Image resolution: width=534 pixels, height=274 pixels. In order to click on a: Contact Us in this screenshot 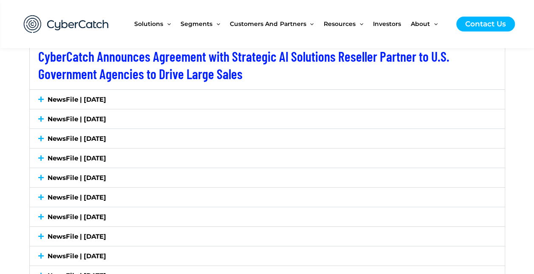, I will do `click(486, 24)`.